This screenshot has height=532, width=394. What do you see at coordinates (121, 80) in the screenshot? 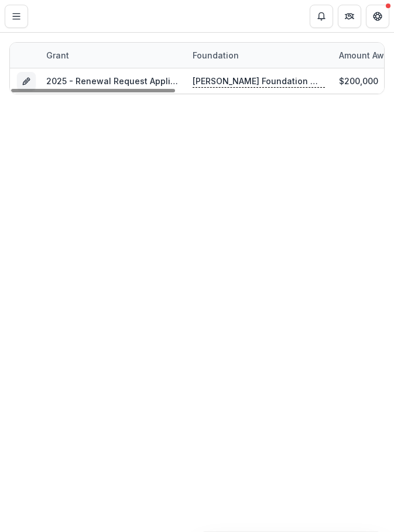
I see `a: 2025 - Renewal Request Application` at bounding box center [121, 80].